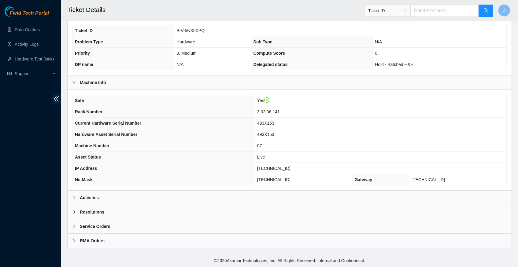 This screenshot has height=267, width=518. Describe the element at coordinates (269, 53) in the screenshot. I see `span: Compute Score` at that location.